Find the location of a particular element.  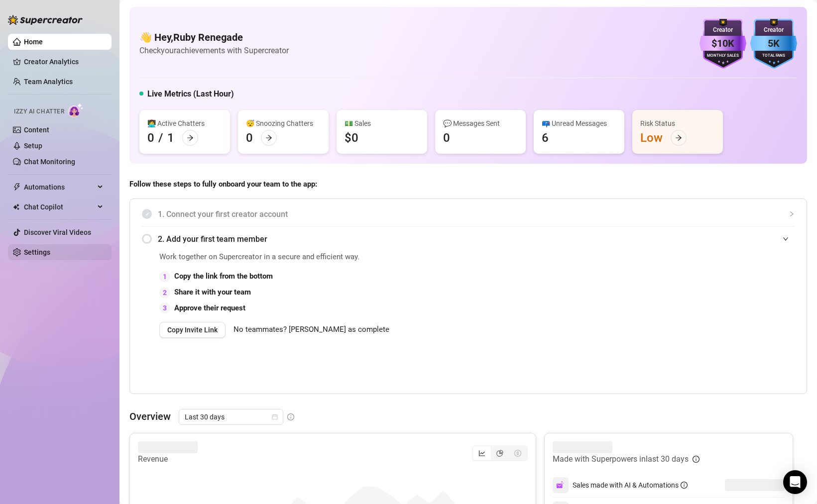

span: Copy Invite Link is located at coordinates (192, 330).